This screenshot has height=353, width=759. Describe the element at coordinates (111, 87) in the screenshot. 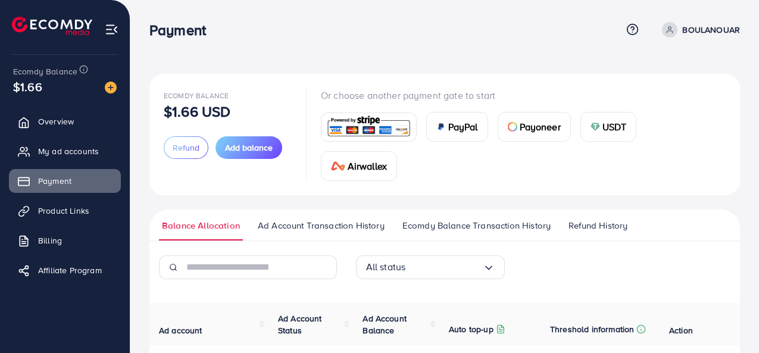

I see `img: image` at that location.